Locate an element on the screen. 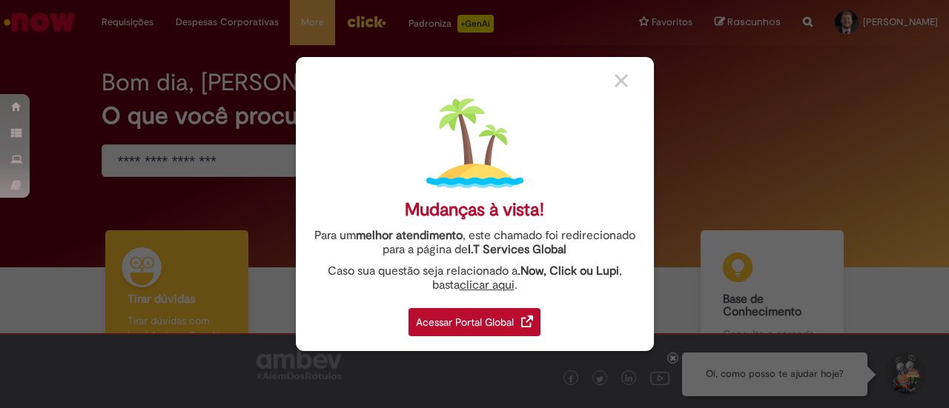  a: clicar aqui is located at coordinates (487, 281).